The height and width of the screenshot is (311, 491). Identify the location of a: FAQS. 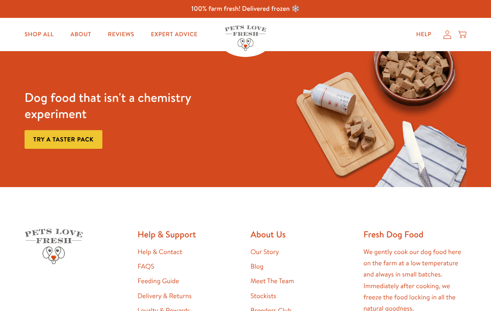
(146, 266).